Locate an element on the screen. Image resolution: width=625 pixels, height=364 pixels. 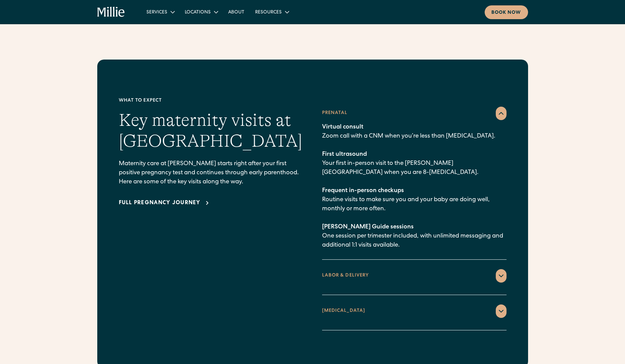
span: First ultrasound is located at coordinates (344, 154).